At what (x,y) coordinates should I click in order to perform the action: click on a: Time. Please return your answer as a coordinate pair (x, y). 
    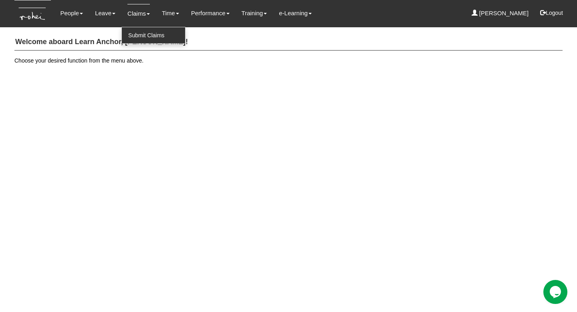
    Looking at the image, I should click on (170, 13).